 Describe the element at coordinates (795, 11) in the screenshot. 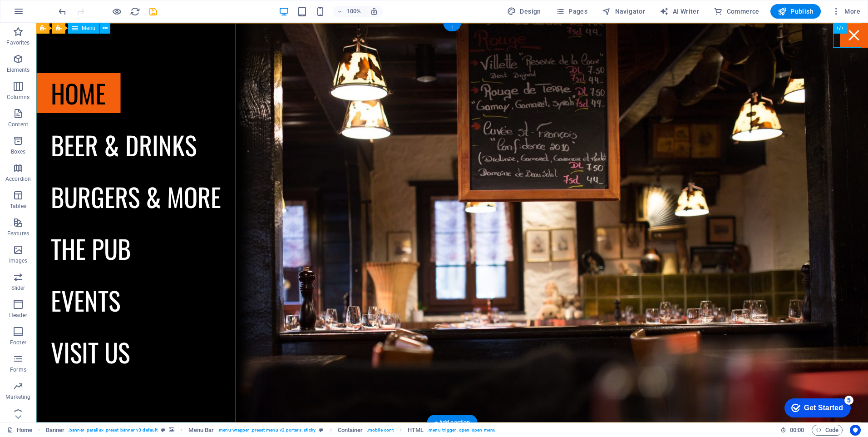

I see `span: Publish` at that location.